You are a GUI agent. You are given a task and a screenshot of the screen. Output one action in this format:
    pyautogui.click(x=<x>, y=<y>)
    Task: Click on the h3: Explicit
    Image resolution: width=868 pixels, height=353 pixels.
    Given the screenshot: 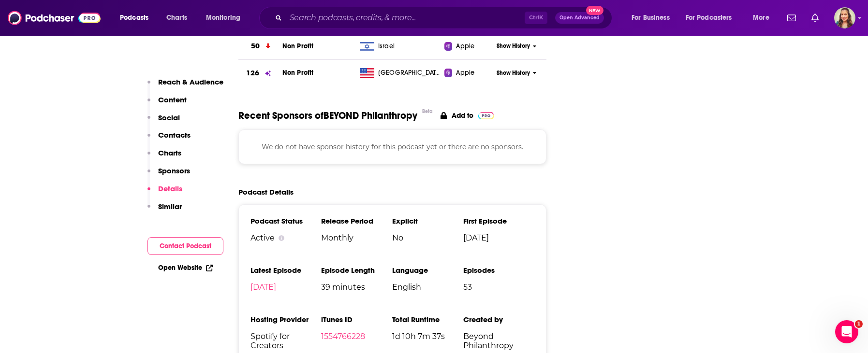 What is the action you would take?
    pyautogui.click(x=427, y=221)
    